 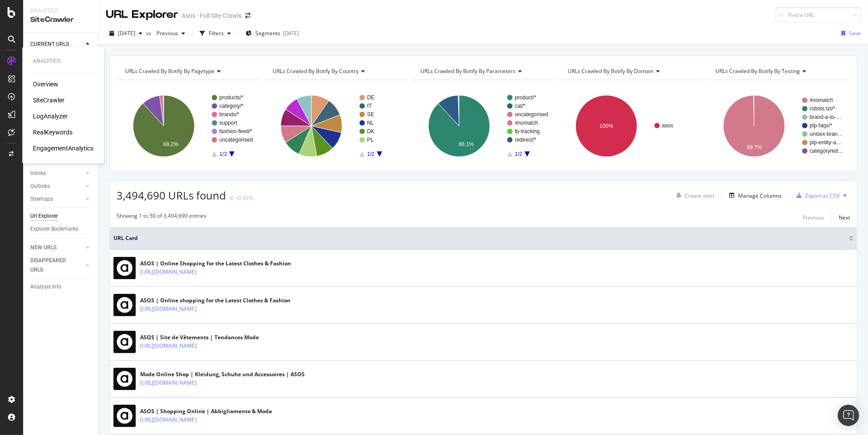 I want to click on text: 99.7%, so click(x=755, y=148).